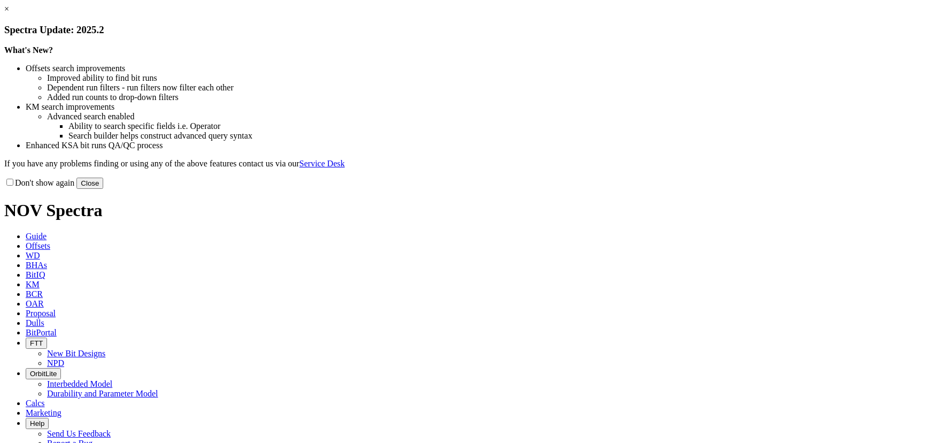 This screenshot has height=443, width=933. What do you see at coordinates (477, 68) in the screenshot?
I see `li: Offsets search improvements` at bounding box center [477, 68].